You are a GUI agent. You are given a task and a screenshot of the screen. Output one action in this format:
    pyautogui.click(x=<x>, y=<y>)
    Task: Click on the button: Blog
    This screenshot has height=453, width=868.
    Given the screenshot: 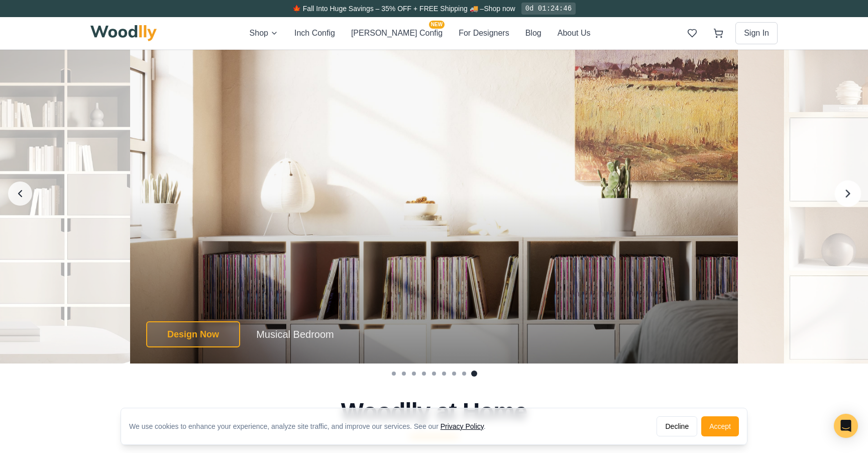 What is the action you would take?
    pyautogui.click(x=533, y=33)
    